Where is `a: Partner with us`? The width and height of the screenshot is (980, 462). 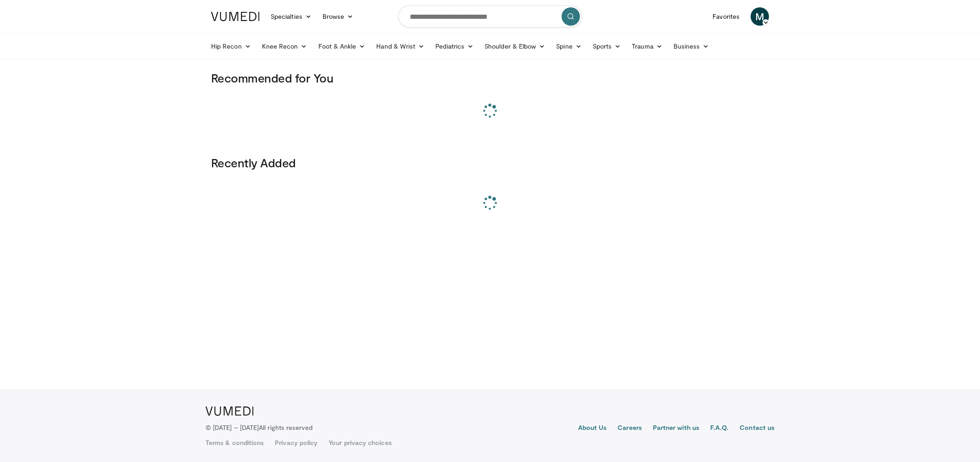
a: Partner with us is located at coordinates (676, 429).